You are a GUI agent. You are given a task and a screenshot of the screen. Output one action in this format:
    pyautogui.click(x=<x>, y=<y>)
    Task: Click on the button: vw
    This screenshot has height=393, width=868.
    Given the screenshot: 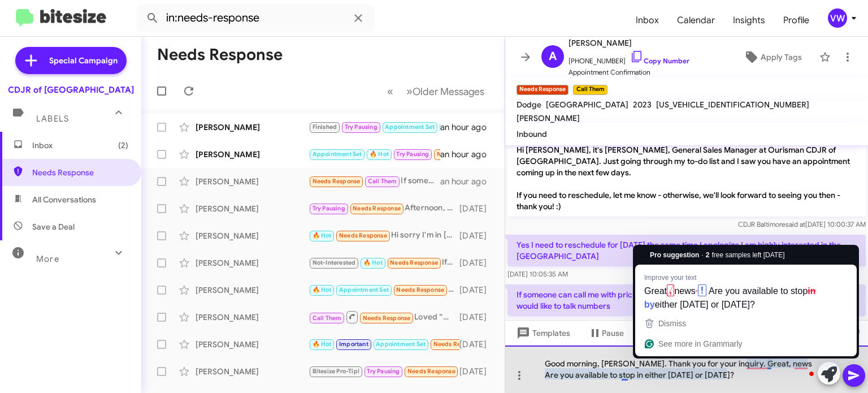 What is the action you would take?
    pyautogui.click(x=837, y=18)
    